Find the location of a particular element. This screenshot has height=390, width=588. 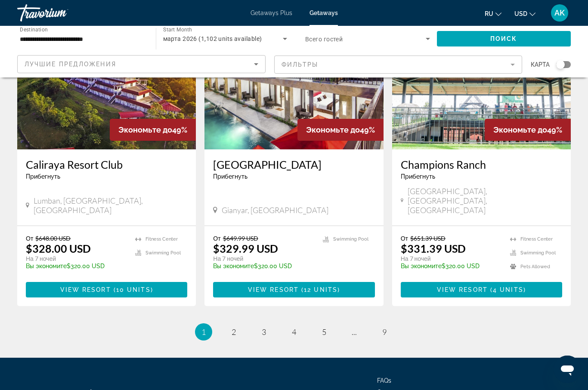

span: $649.99 USD is located at coordinates (241, 238).